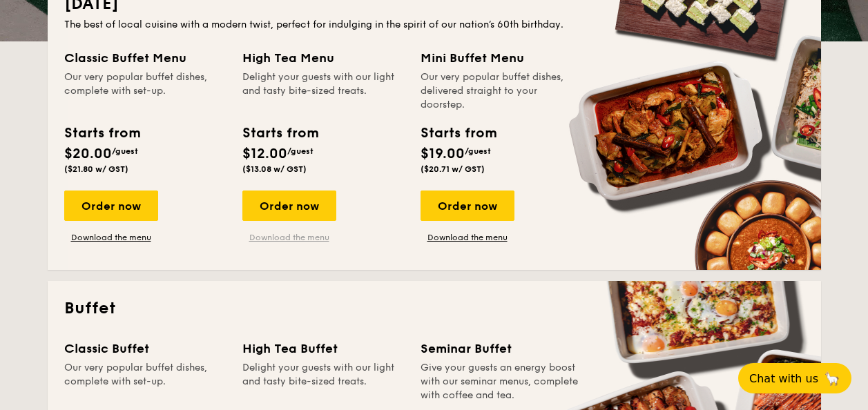 The image size is (868, 410). What do you see at coordinates (501, 91) in the screenshot?
I see `div: Our very popular buffet dishes, delivered straight to your doorstep.` at bounding box center [501, 91].